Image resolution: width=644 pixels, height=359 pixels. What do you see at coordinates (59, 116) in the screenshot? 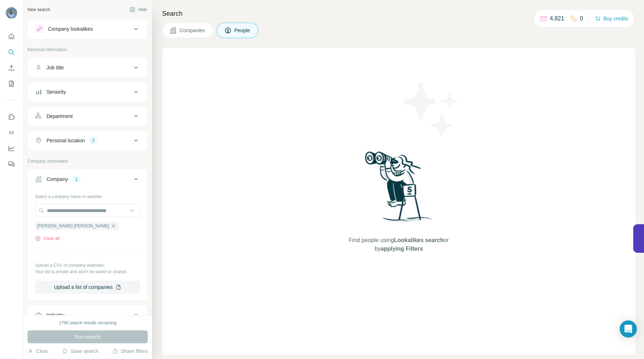
I see `div: Department` at bounding box center [59, 116].